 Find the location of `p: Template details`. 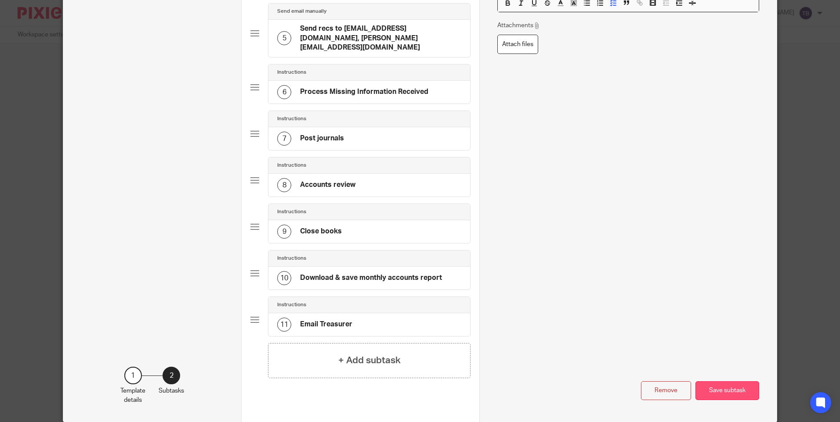

p: Template details is located at coordinates (133, 396).